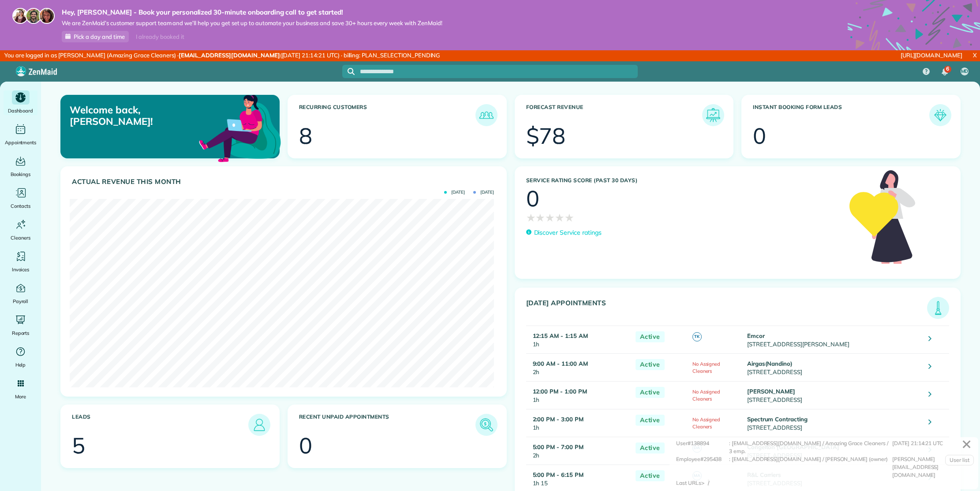 The image size is (980, 491). Describe the element at coordinates (95, 37) in the screenshot. I see `a: Pick a day and time` at that location.